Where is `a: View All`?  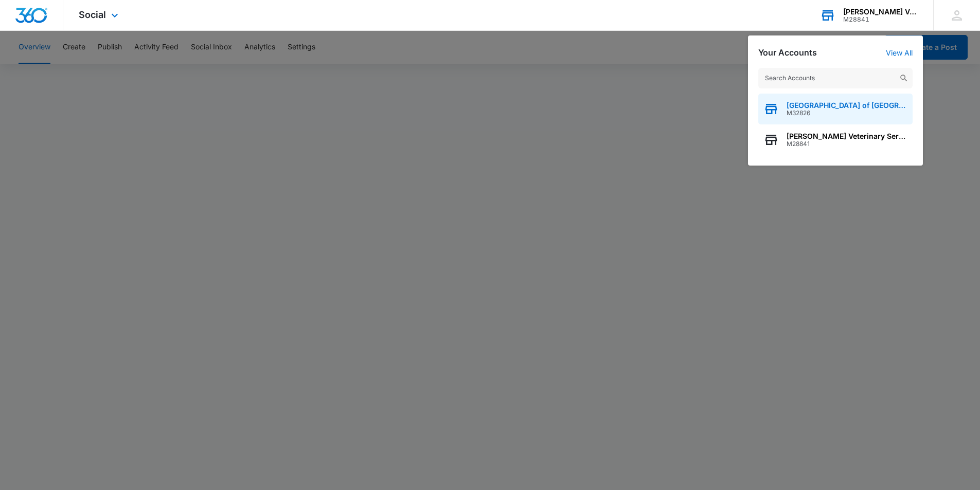 a: View All is located at coordinates (900, 53).